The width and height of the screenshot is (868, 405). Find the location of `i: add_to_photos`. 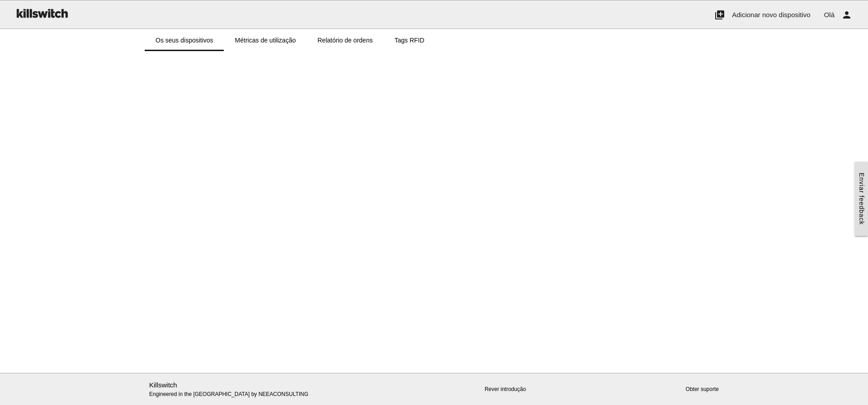

i: add_to_photos is located at coordinates (720, 15).